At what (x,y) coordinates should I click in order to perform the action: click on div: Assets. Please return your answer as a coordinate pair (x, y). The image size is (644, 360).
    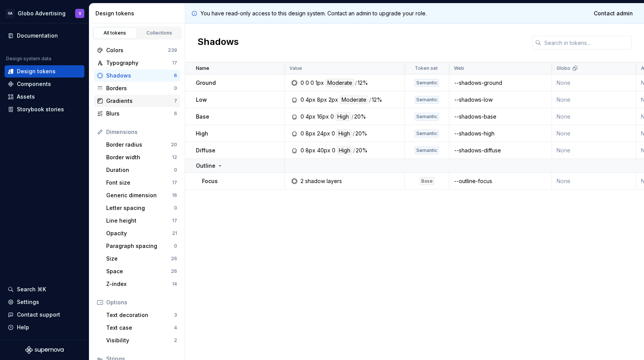
    Looking at the image, I should click on (26, 97).